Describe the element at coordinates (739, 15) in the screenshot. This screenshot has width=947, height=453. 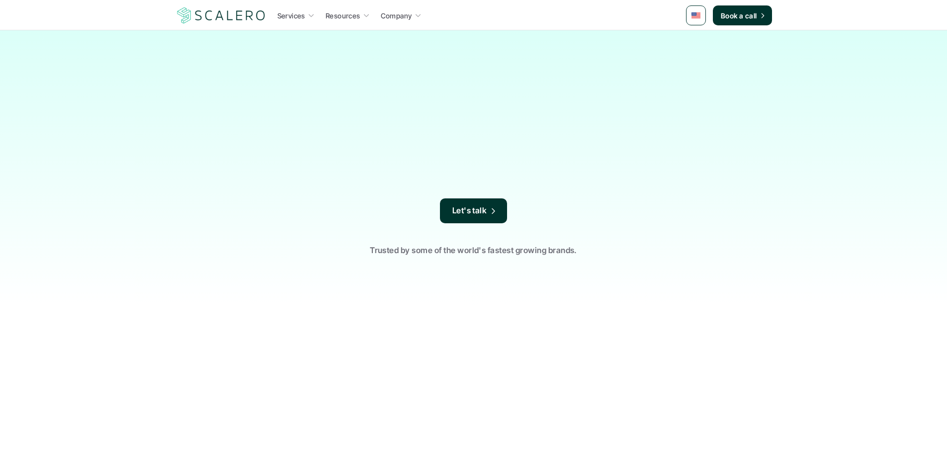
I see `p: Book a call` at that location.